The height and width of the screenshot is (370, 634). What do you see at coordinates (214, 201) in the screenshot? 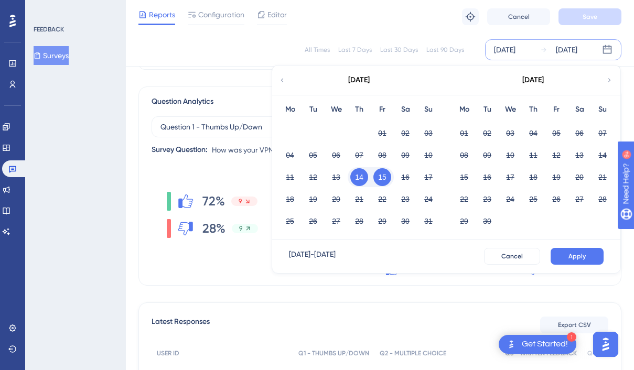
I see `span: 72%` at bounding box center [214, 201].